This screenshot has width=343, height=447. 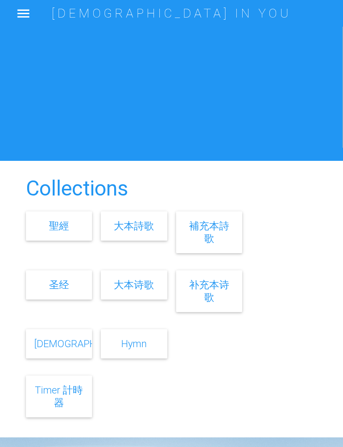 I want to click on a: 大本詩歌, so click(x=134, y=226).